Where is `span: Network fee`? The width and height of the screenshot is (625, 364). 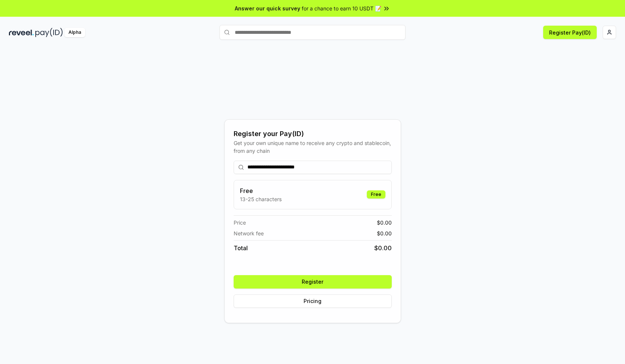
span: Network fee is located at coordinates (248, 233).